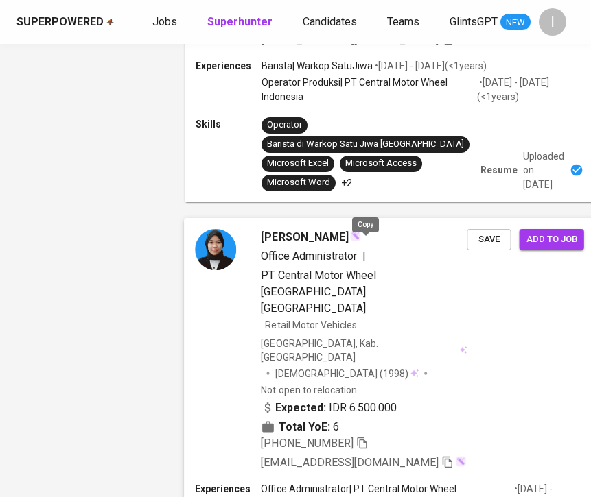 The image size is (591, 497). I want to click on div: Microsoft Word, so click(298, 183).